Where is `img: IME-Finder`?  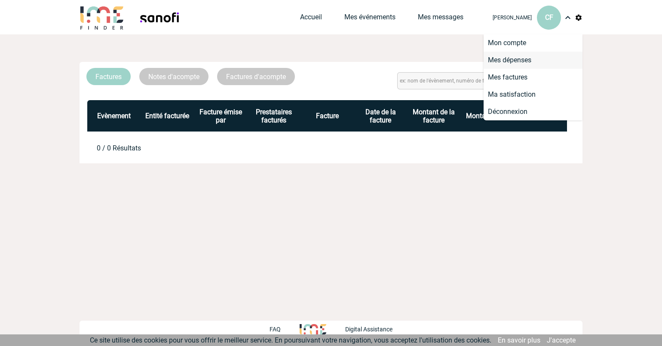 img: IME-Finder is located at coordinates (102, 17).